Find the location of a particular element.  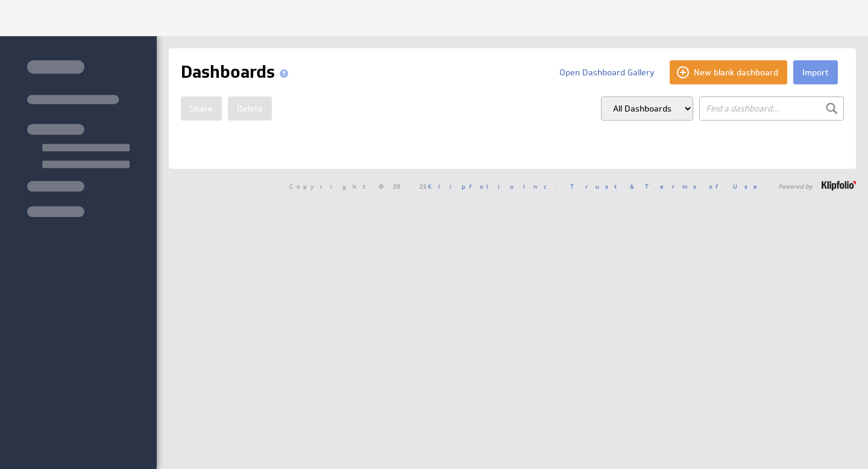

button: Open Dashboard Gallery is located at coordinates (607, 73).